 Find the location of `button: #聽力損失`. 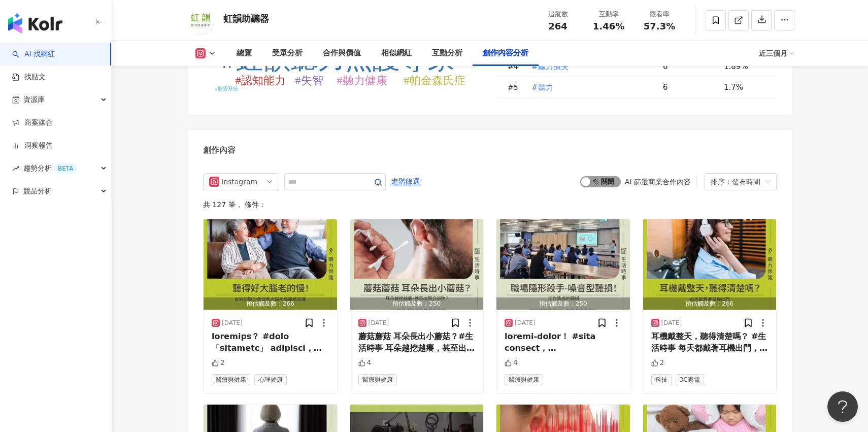

button: #聽力損失 is located at coordinates (550, 67).